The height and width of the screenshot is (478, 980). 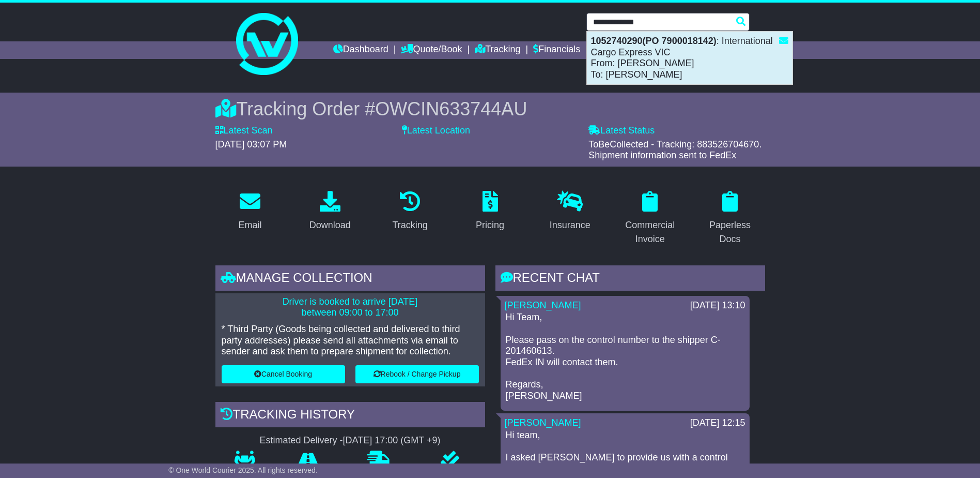 I want to click on div: Commercial Invoice, so click(x=650, y=232).